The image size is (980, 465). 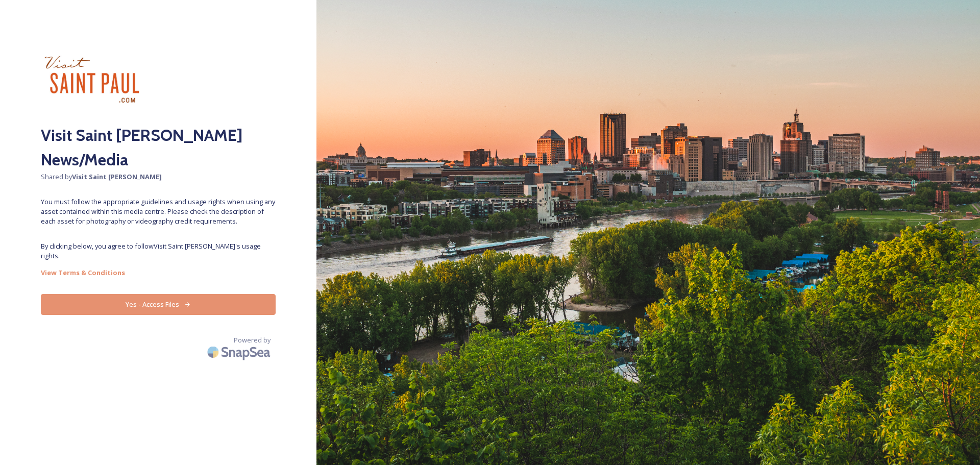 I want to click on strong: View Terms & Conditions, so click(x=83, y=273).